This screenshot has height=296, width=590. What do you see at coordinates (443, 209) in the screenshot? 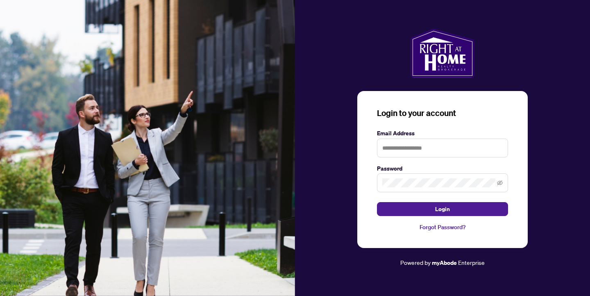
I see `button: Login` at bounding box center [443, 209].